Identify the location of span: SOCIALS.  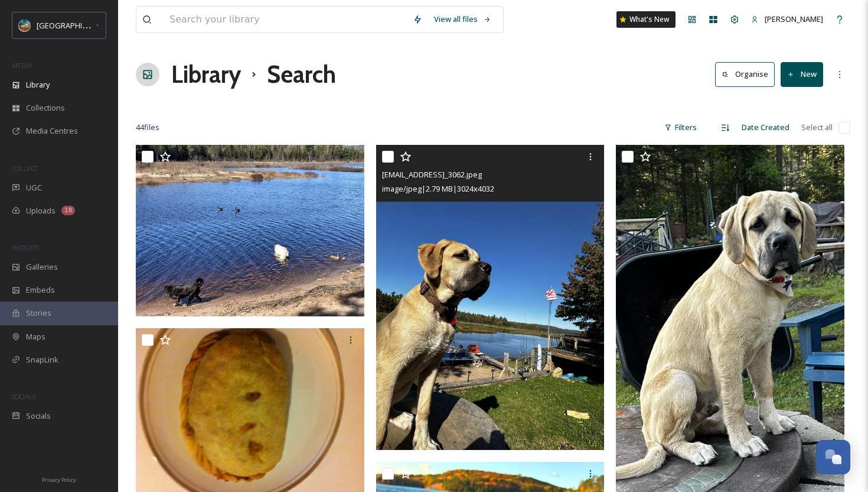
(24, 396).